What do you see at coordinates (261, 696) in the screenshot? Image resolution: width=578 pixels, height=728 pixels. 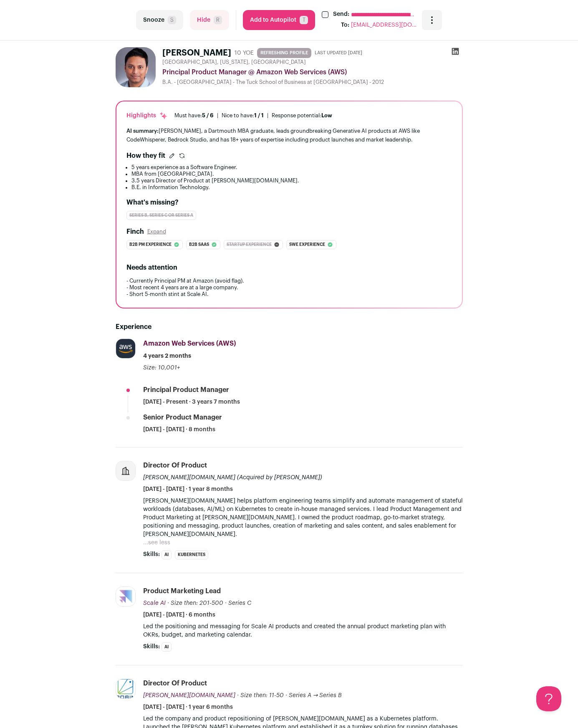 I see `span: · Size then: 11-50` at bounding box center [261, 696].